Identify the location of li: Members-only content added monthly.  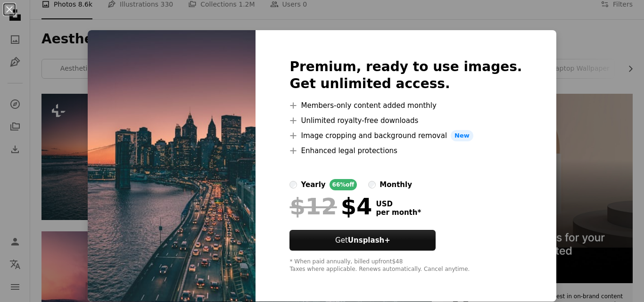
(405, 106).